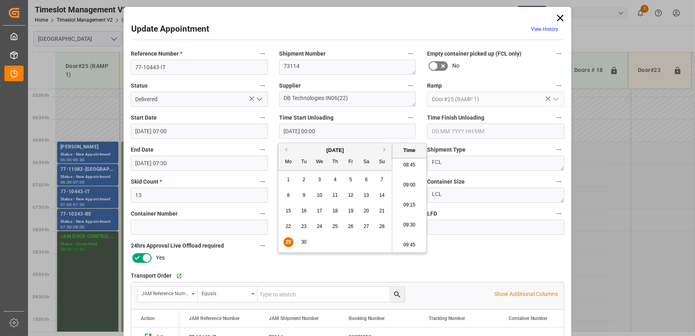  Describe the element at coordinates (351, 226) in the screenshot. I see `div: Choose Friday, September 26th, 2025` at that location.